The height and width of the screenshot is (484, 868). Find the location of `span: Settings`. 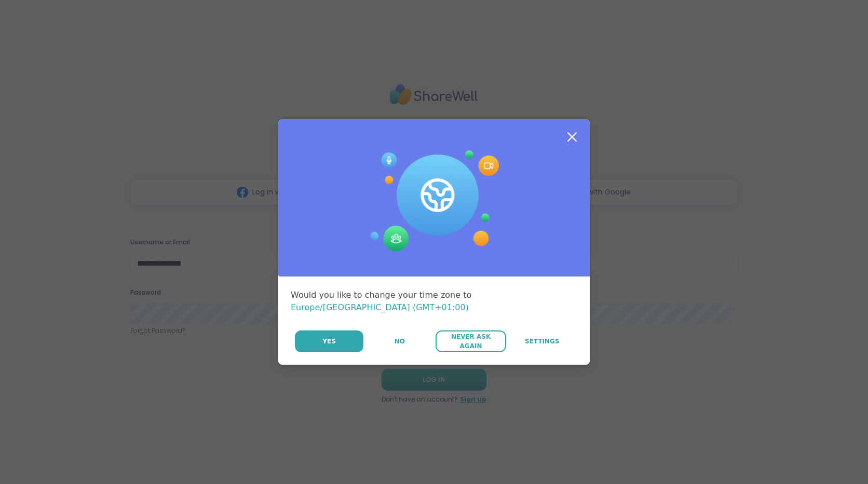

span: Settings is located at coordinates (542, 341).